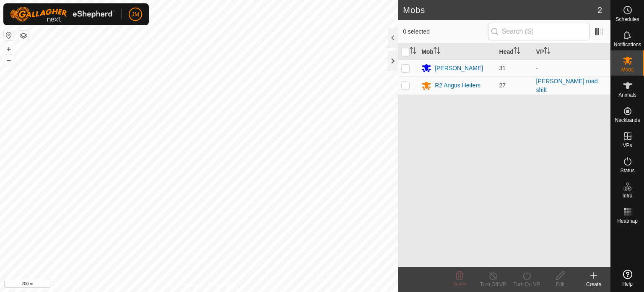 This screenshot has height=292, width=644. What do you see at coordinates (627, 221) in the screenshot?
I see `span: Heatmap` at bounding box center [627, 221].